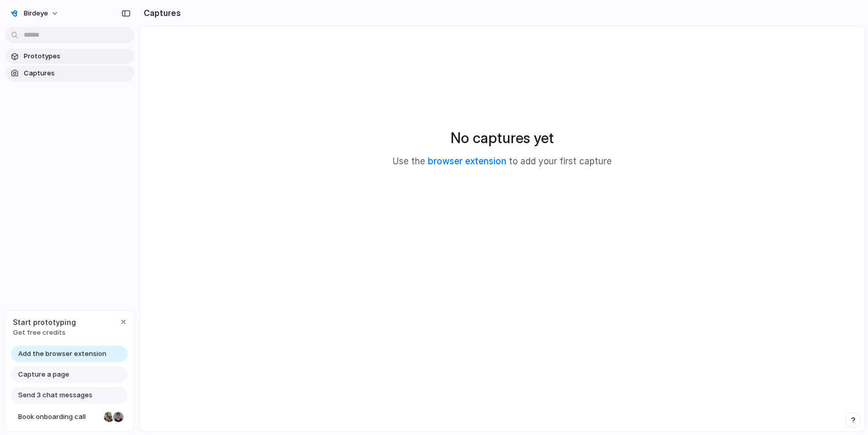 The height and width of the screenshot is (435, 868). I want to click on a: Captures, so click(70, 73).